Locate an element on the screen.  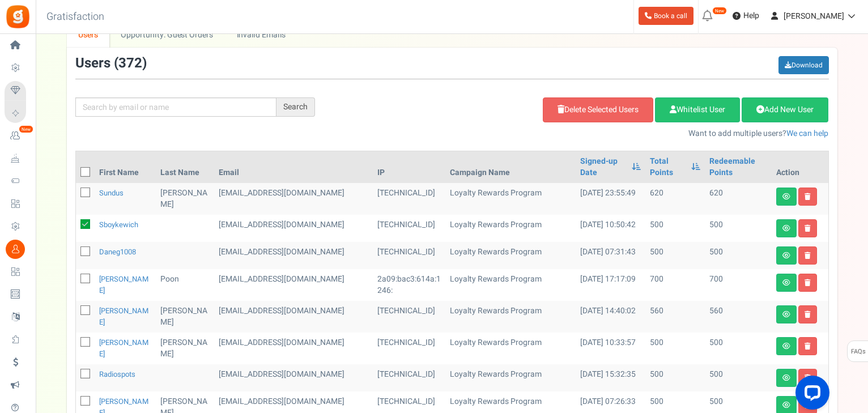
a: radiospots is located at coordinates (117, 374).